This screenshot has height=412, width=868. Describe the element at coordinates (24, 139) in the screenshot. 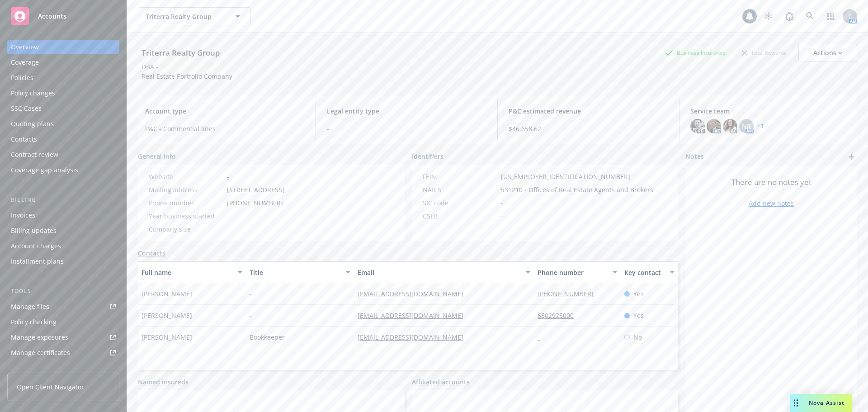

I see `div: Contacts` at that location.